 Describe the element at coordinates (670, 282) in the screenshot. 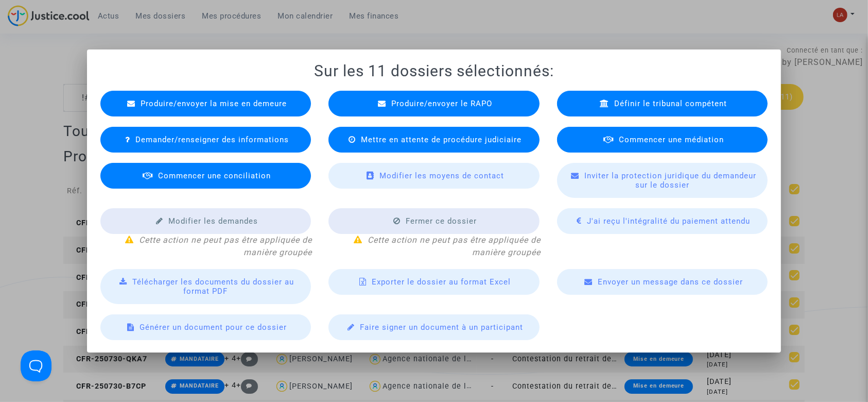

I see `span: Envoyer un message dans ce dossier` at that location.